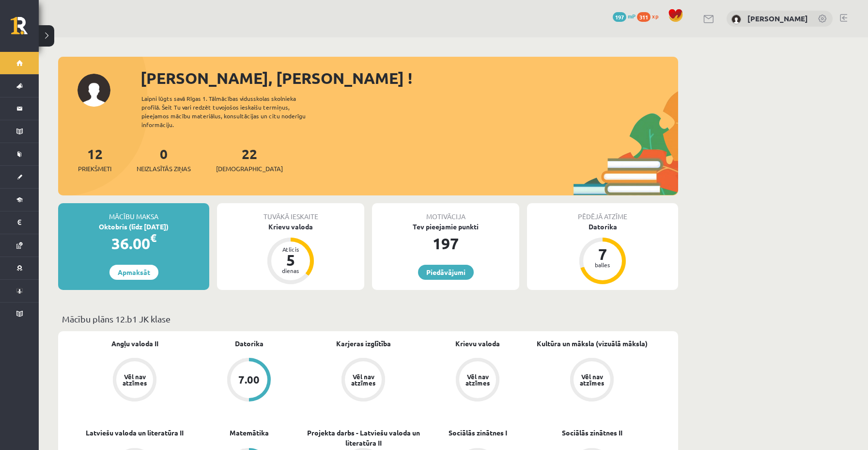 This screenshot has height=450, width=868. What do you see at coordinates (602, 213) in the screenshot?
I see `div: Pēdējā atzīme` at bounding box center [602, 213].